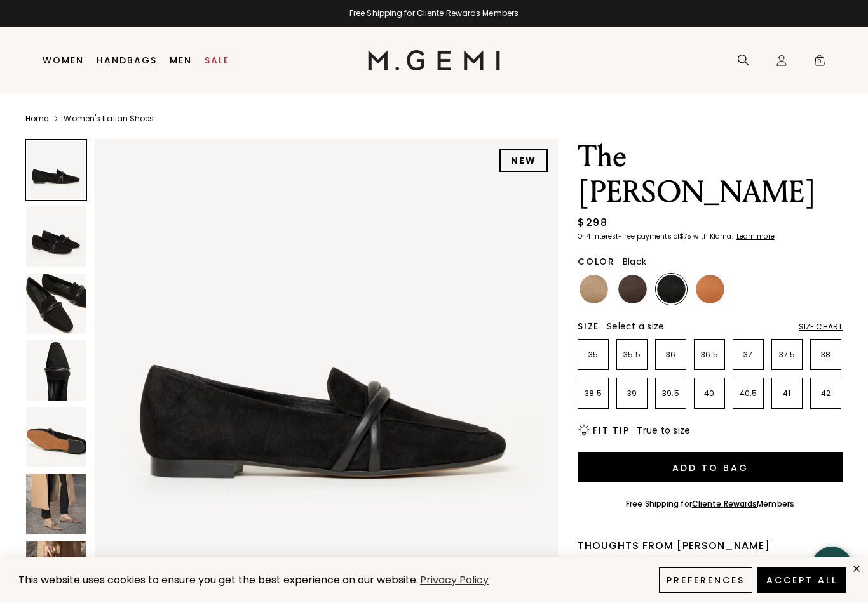 The width and height of the screenshot is (868, 603). I want to click on button: Accept All, so click(801, 581).